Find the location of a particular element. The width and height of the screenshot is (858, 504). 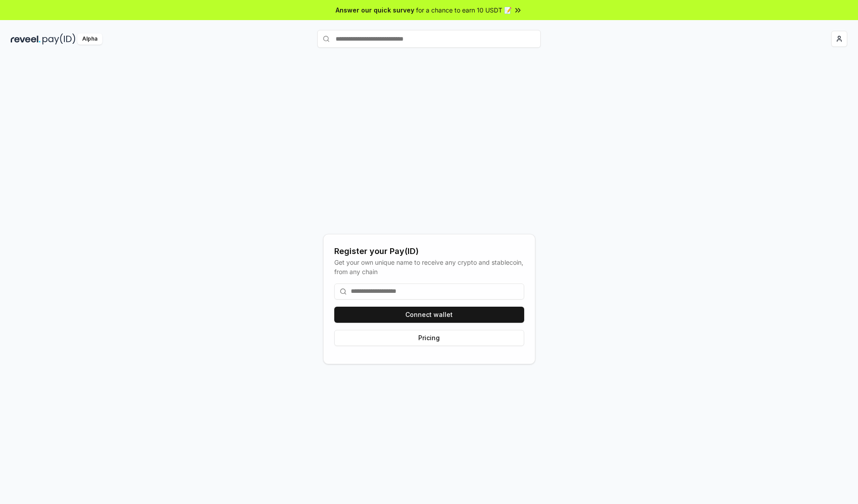

div: Alpha is located at coordinates (90, 39).